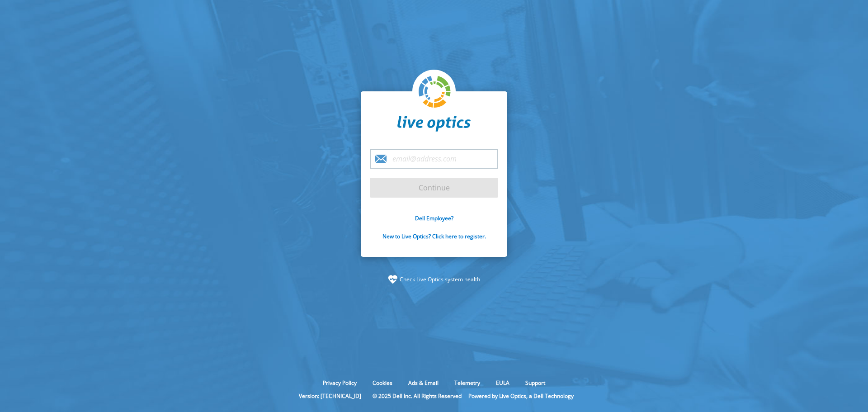  What do you see at coordinates (423, 383) in the screenshot?
I see `a: Ads & Email` at bounding box center [423, 383].